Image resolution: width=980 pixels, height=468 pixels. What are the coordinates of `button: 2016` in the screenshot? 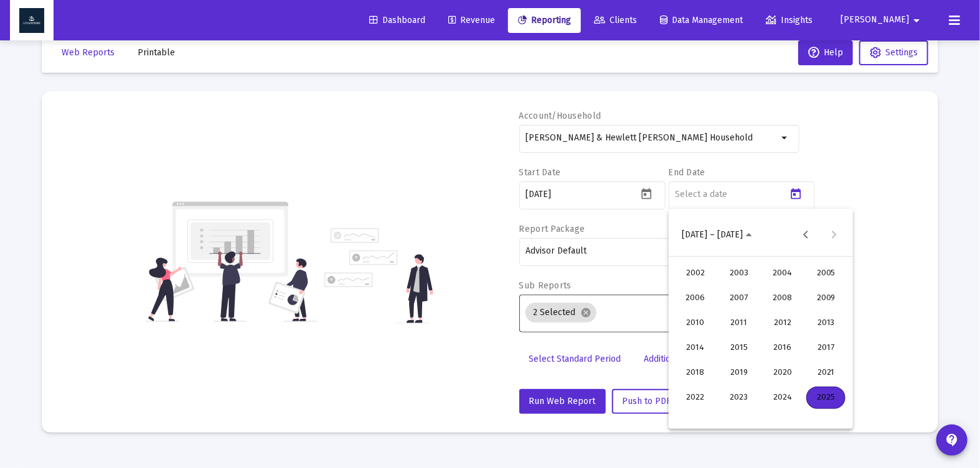 It's located at (782, 348).